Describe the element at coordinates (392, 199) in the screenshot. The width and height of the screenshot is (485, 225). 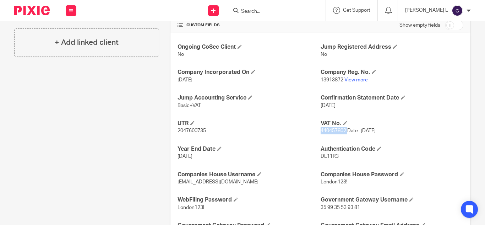
I see `h4: Government Gateway Username` at that location.